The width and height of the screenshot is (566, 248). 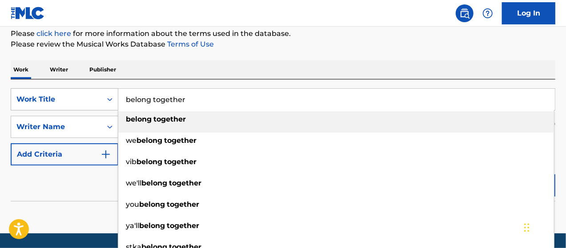 What do you see at coordinates (131, 140) in the screenshot?
I see `span: we` at bounding box center [131, 140].